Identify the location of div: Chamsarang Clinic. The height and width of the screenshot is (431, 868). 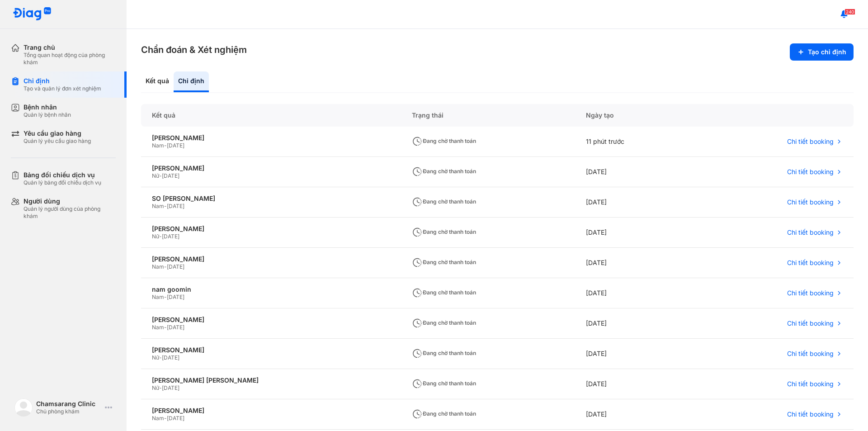
(69, 403).